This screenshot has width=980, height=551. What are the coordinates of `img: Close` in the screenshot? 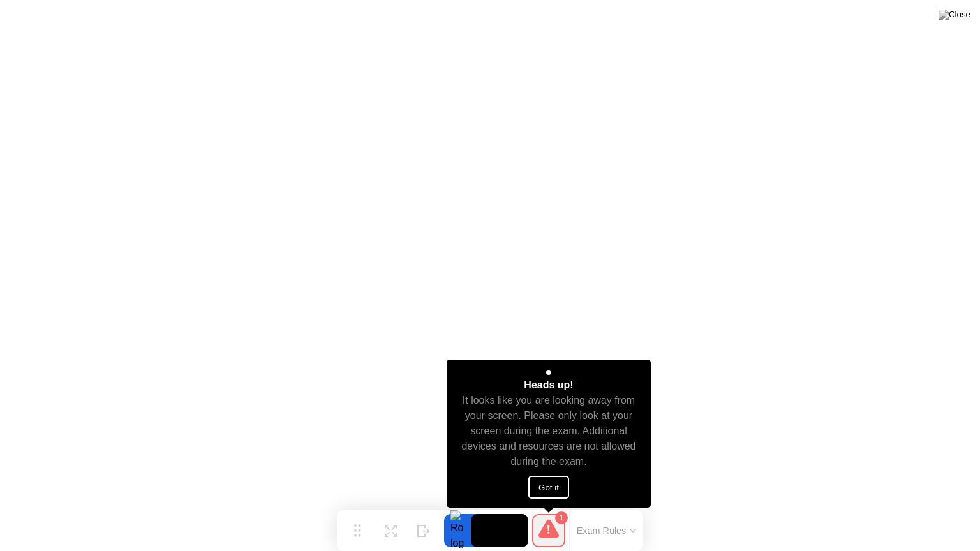 It's located at (954, 15).